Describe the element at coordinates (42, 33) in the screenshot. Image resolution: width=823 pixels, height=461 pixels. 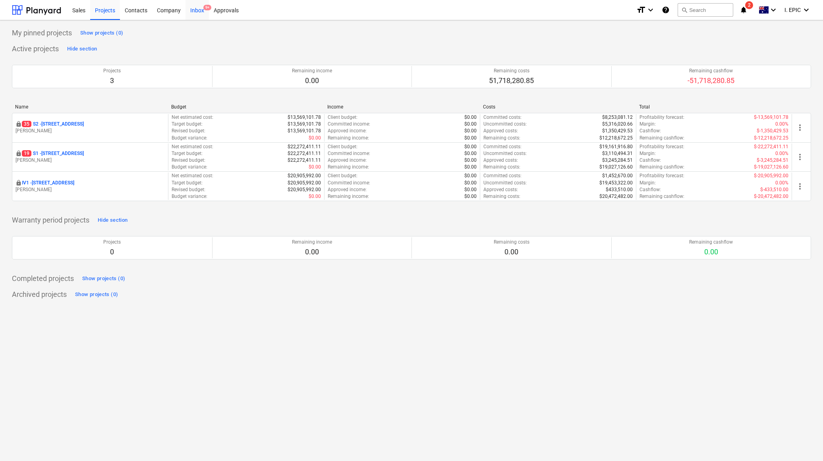
I see `p: My pinned projects` at that location.